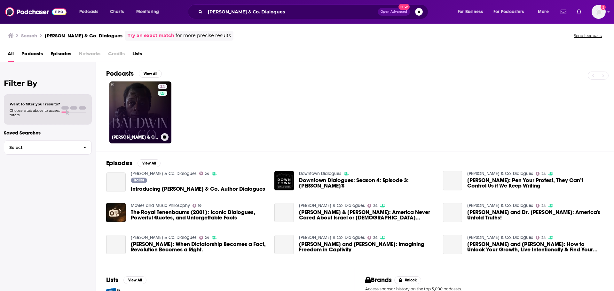 The image size is (614, 291). I want to click on img: User Profile, so click(599, 12).